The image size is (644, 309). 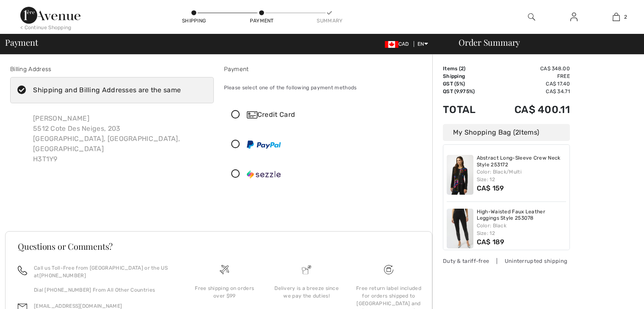 I want to click on div: My Shopping Bag ( Items), so click(x=506, y=133).